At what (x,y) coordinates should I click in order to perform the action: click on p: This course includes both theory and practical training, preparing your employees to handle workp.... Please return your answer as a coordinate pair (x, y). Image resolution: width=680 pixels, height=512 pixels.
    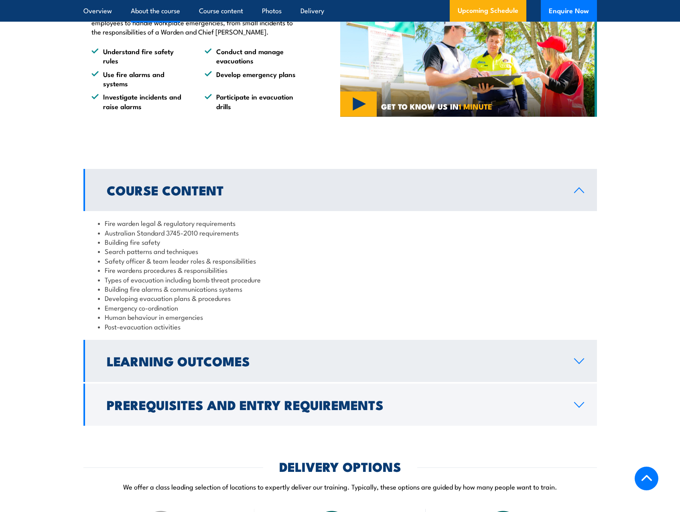
    Looking at the image, I should click on (197, 22).